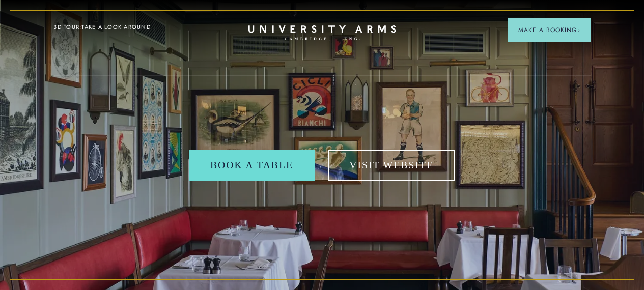 The height and width of the screenshot is (290, 644). What do you see at coordinates (251, 165) in the screenshot?
I see `a: Book a table` at bounding box center [251, 165].